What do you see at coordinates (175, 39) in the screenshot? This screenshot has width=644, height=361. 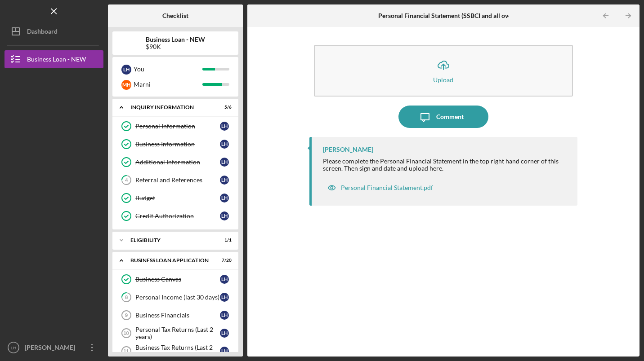 I see `b: Business Loan - NEW` at bounding box center [175, 39].